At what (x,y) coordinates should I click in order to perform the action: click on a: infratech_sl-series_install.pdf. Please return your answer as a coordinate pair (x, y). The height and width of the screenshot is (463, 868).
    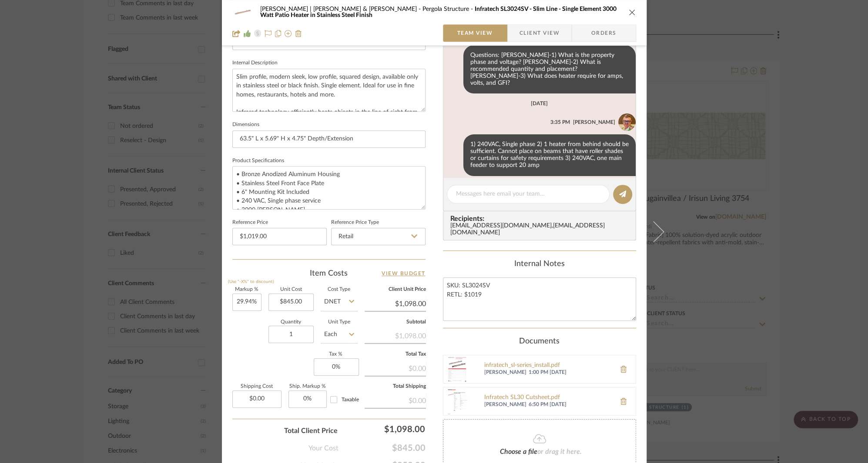
    Looking at the image, I should click on (548, 365).